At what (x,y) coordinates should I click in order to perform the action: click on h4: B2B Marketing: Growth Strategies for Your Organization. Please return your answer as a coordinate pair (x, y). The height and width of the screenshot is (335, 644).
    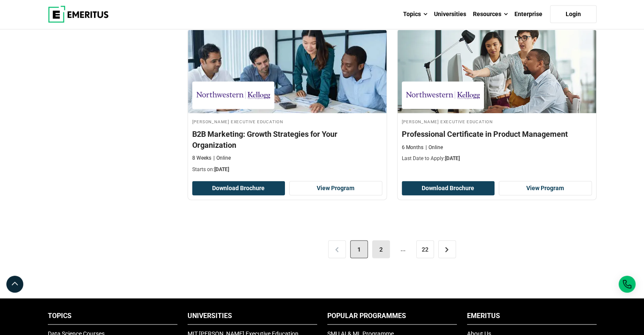
    Looking at the image, I should click on (287, 139).